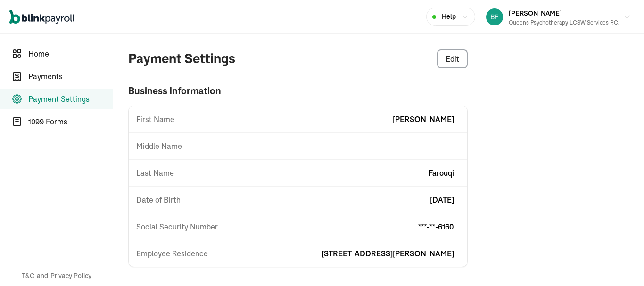 The image size is (644, 286). What do you see at coordinates (298, 91) in the screenshot?
I see `h3: business information` at bounding box center [298, 91].